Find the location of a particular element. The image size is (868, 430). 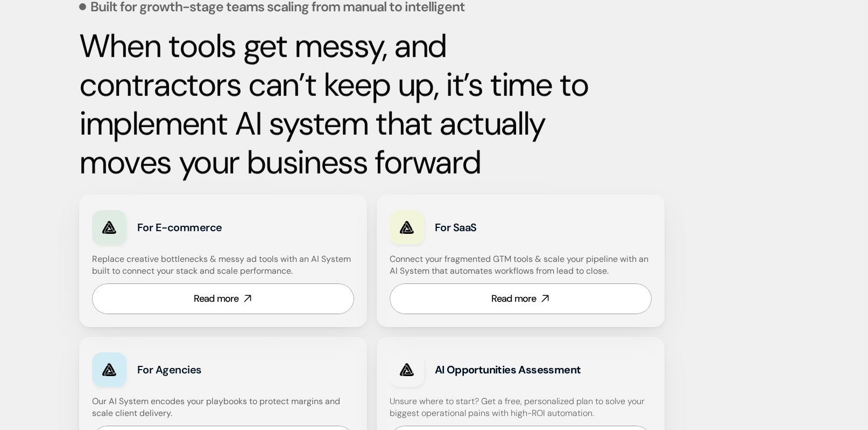

strong: AI Opportunities Assessment is located at coordinates (508, 370).